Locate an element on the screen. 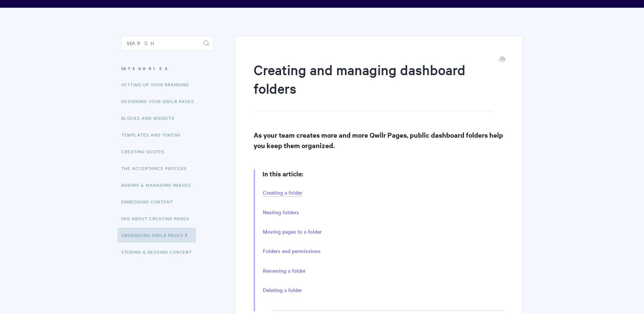  a: Renaming a folder is located at coordinates (284, 271).